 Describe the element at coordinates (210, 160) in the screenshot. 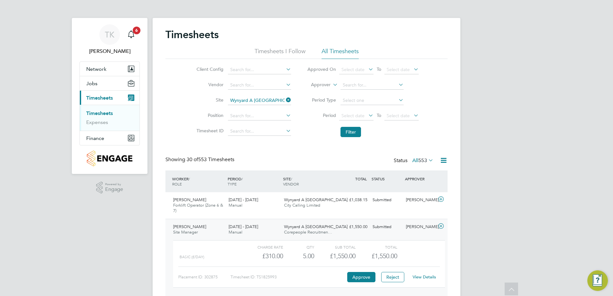

I see `span: 553 Timesheets` at that location.